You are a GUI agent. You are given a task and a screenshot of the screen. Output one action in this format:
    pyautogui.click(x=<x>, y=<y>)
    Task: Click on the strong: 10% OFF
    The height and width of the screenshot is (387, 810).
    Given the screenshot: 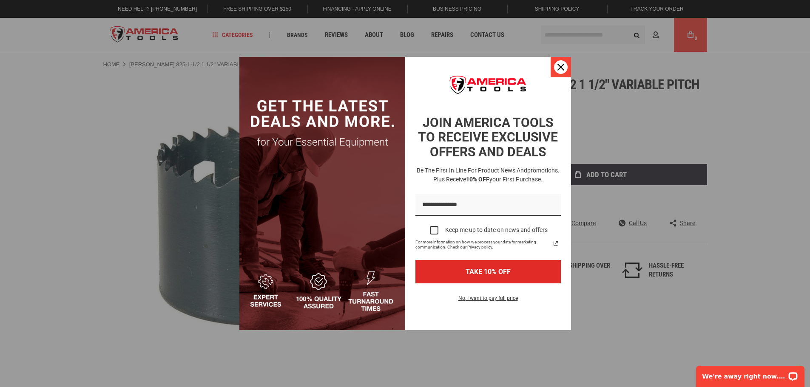 What is the action you would take?
    pyautogui.click(x=478, y=179)
    